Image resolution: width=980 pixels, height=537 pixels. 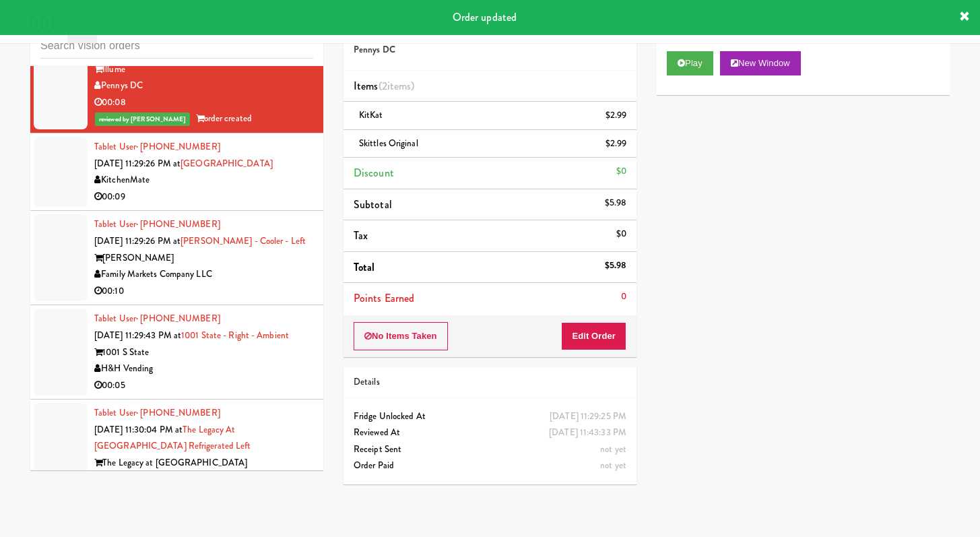 I want to click on button: No Items Taken, so click(x=400, y=336).